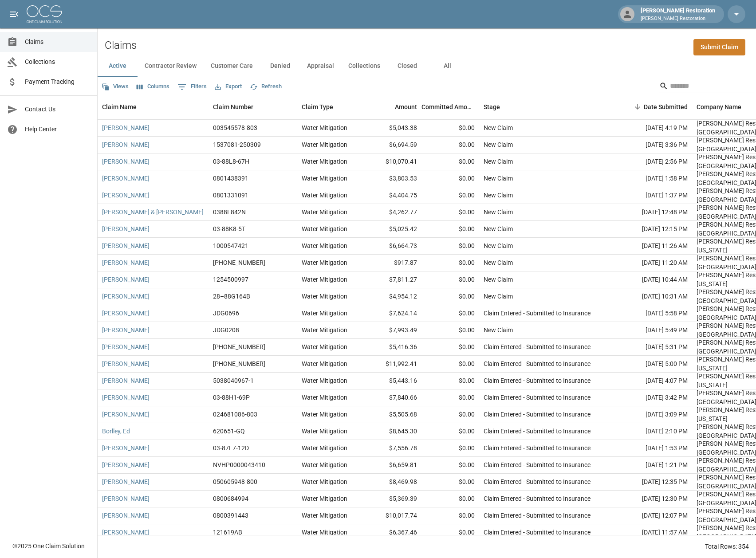  What do you see at coordinates (49, 546) in the screenshot?
I see `div: © 2025 One Claim Solution` at bounding box center [49, 546].